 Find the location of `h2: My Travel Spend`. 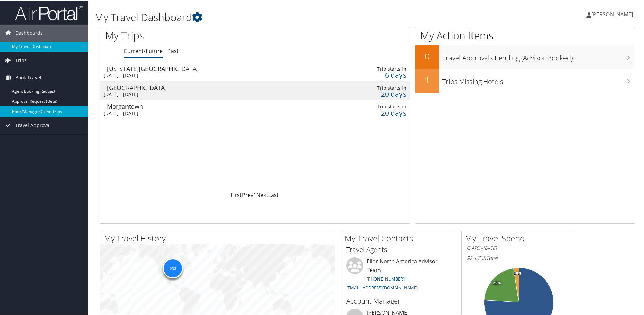

h2: My Travel Spend is located at coordinates (521, 237).